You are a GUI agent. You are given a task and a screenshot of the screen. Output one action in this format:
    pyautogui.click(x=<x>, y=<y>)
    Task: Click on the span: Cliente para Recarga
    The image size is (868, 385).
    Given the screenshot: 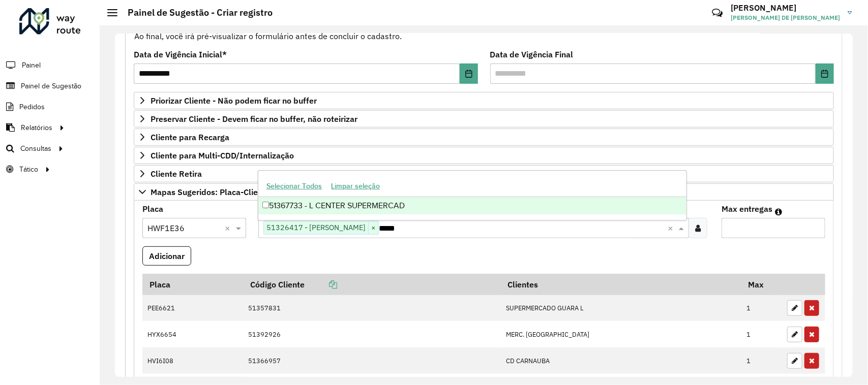 What is the action you would take?
    pyautogui.click(x=190, y=137)
    